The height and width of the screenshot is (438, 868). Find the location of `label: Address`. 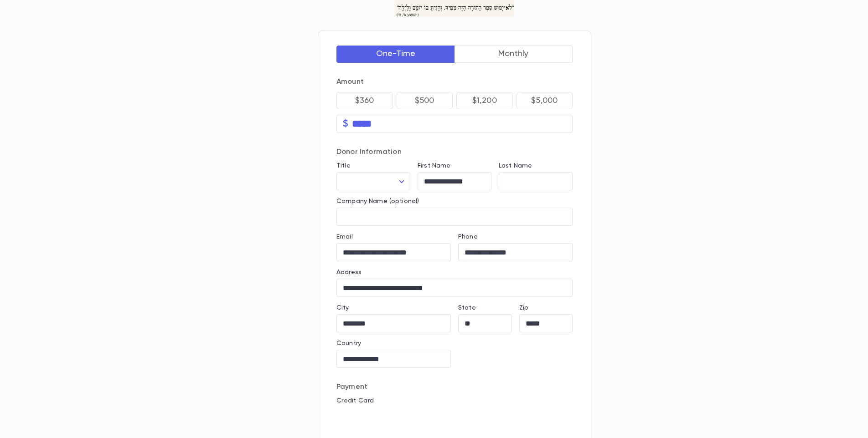

label: Address is located at coordinates (349, 273).